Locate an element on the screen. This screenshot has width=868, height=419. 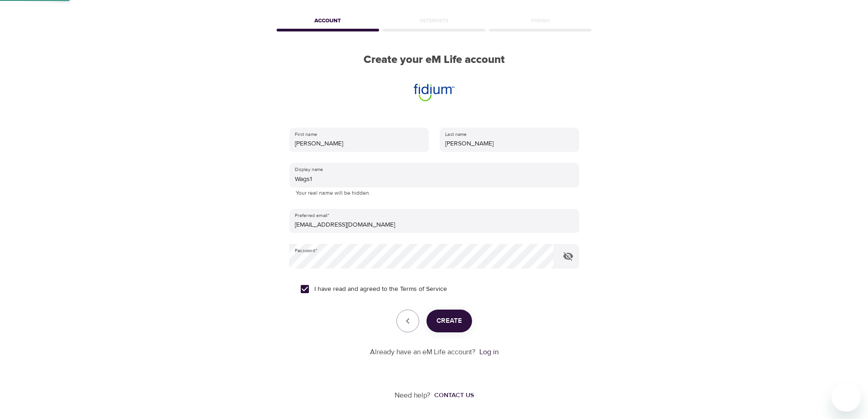
img: fidium.png is located at coordinates (434, 90).